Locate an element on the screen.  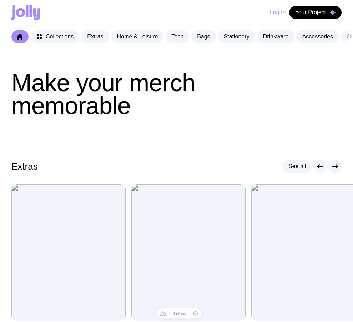
a: Collections is located at coordinates (55, 37).